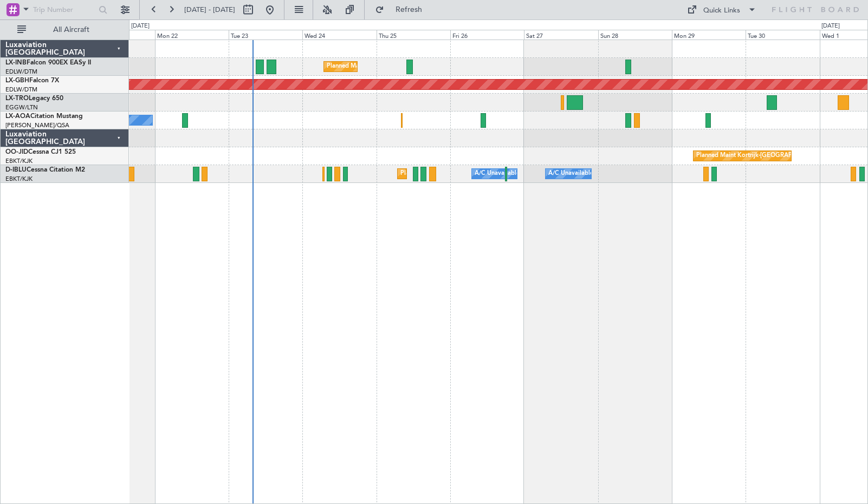 The image size is (868, 504). Describe the element at coordinates (64, 10) in the screenshot. I see `input: Trip Number` at that location.